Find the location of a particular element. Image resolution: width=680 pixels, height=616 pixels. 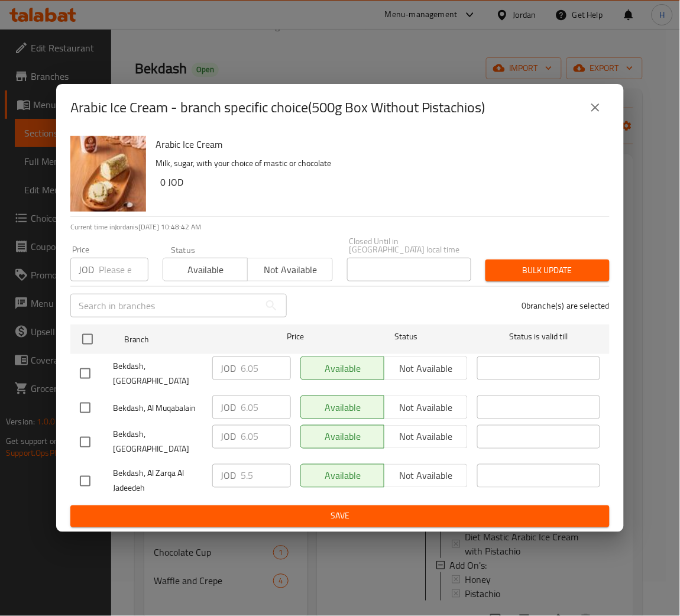

h6: Arabic Ice Cream is located at coordinates (378, 145).